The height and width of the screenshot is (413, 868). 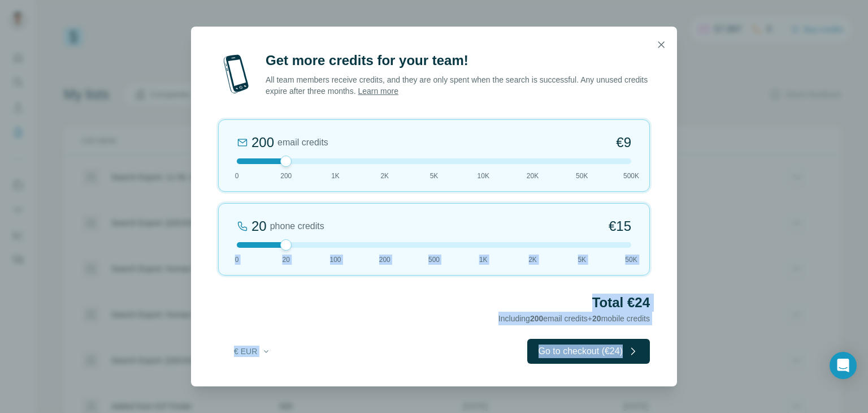 I want to click on h2: Total €24, so click(x=434, y=303).